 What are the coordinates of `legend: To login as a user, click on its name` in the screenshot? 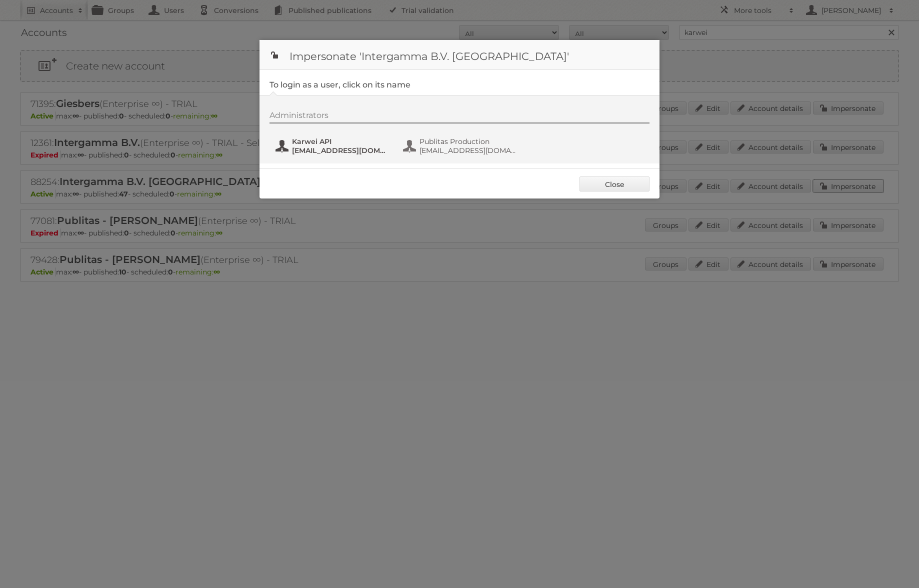 It's located at (340, 85).